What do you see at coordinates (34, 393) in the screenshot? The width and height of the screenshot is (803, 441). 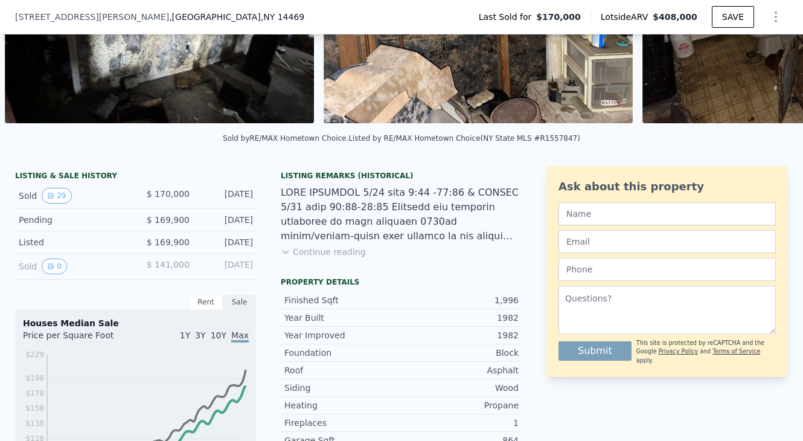 I see `tspan: $178` at bounding box center [34, 393].